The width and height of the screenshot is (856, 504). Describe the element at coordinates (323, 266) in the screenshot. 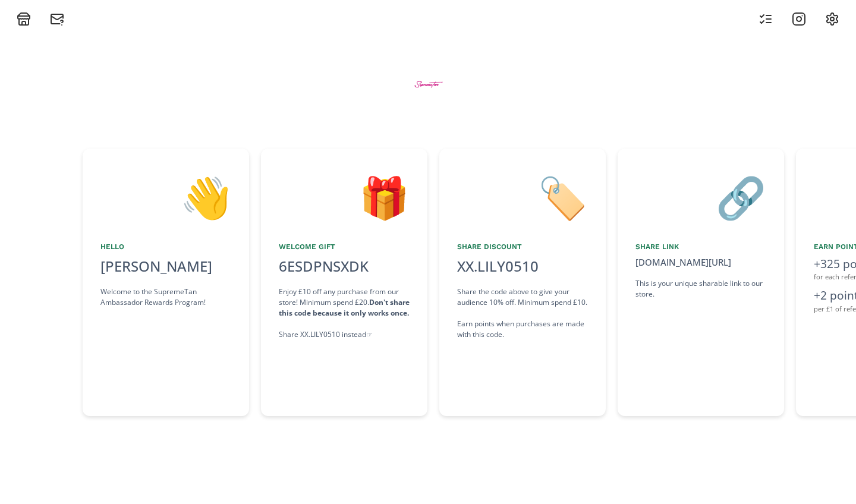

I see `div: 6ESDPNSXDK` at that location.